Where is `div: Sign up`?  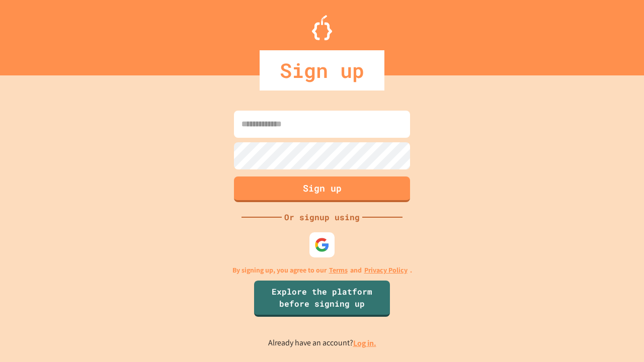 div: Sign up is located at coordinates (322, 70).